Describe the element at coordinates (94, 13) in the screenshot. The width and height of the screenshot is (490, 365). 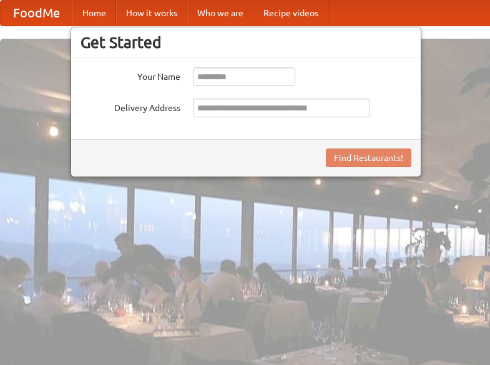
I see `a: Home` at that location.